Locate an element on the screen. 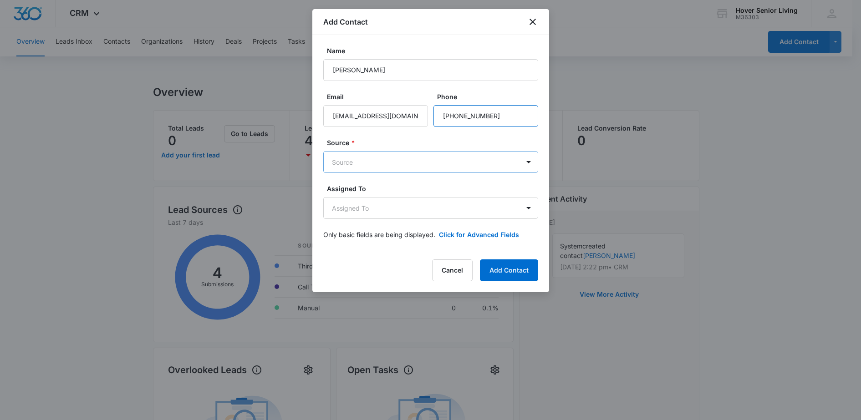 This screenshot has width=861, height=420. button: Click for Advanced Fields is located at coordinates (479, 234).